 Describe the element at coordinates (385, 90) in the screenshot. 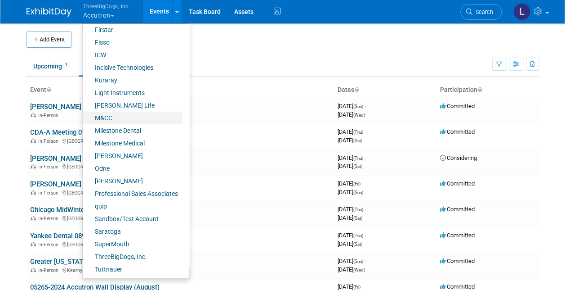

I see `th: Dates` at that location.